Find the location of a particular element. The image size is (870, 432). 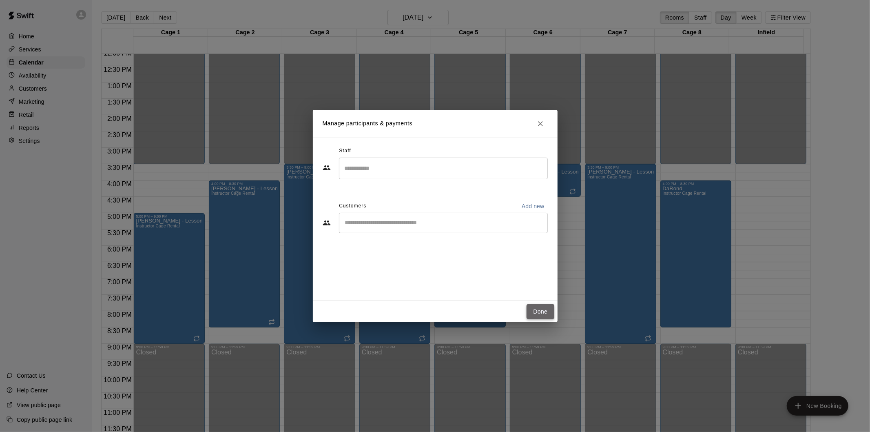

span: Customers is located at coordinates (353, 206).